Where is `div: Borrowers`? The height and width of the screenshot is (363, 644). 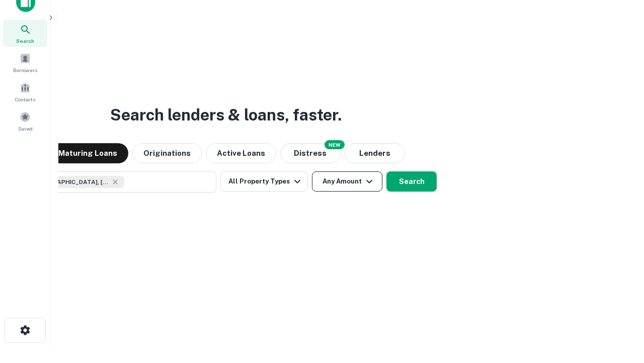
div: Borrowers is located at coordinates (25, 62).